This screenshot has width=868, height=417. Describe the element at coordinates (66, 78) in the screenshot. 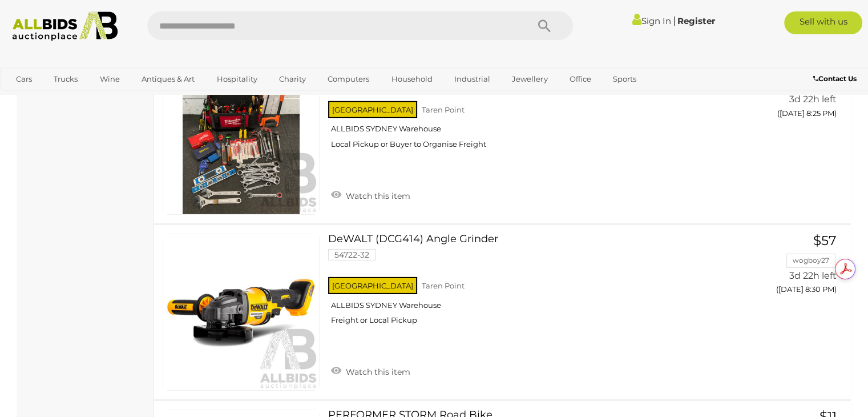

I see `a: Trucks` at that location.